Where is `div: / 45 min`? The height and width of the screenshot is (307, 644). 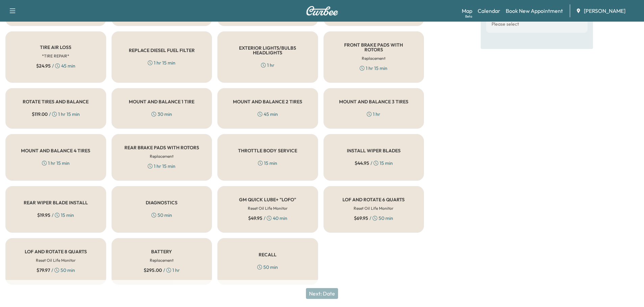
div: / 45 min is located at coordinates (56, 66).